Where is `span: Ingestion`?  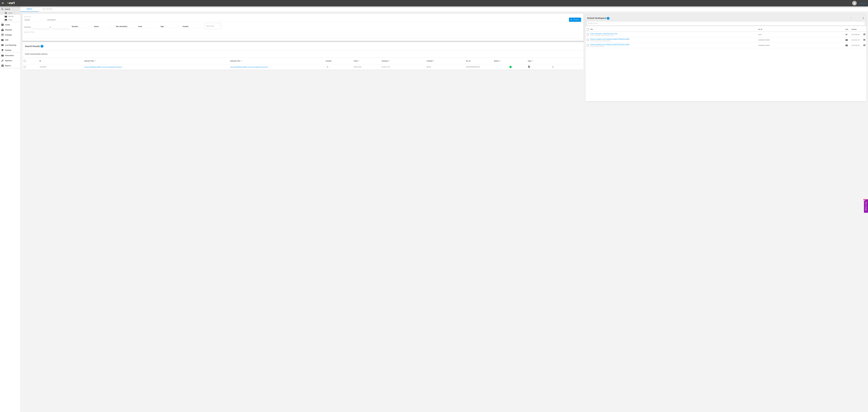
span: Ingestion is located at coordinates (2, 60).